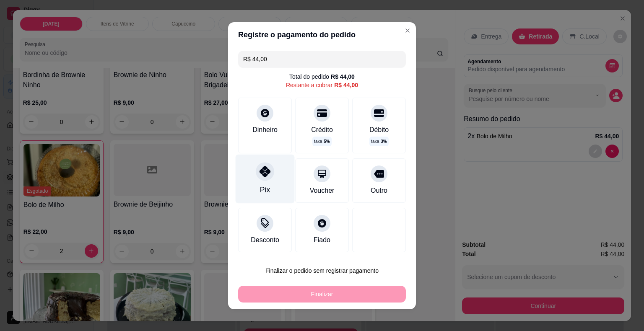  I want to click on button: Finalizar o pedido sem registrar pagamento, so click(322, 271).